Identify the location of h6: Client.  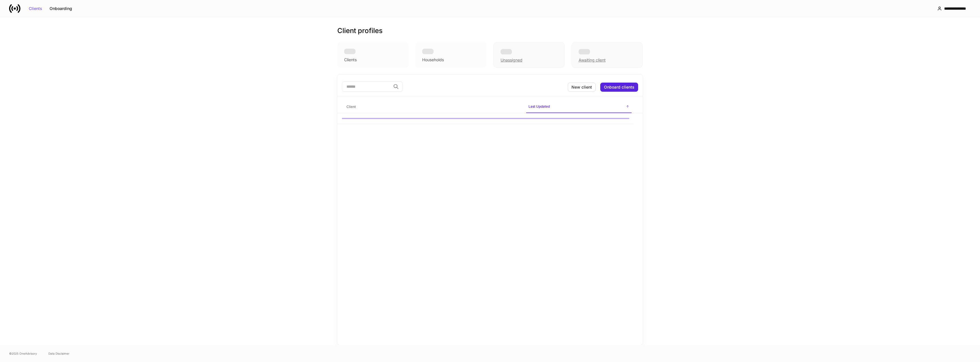
(351, 106).